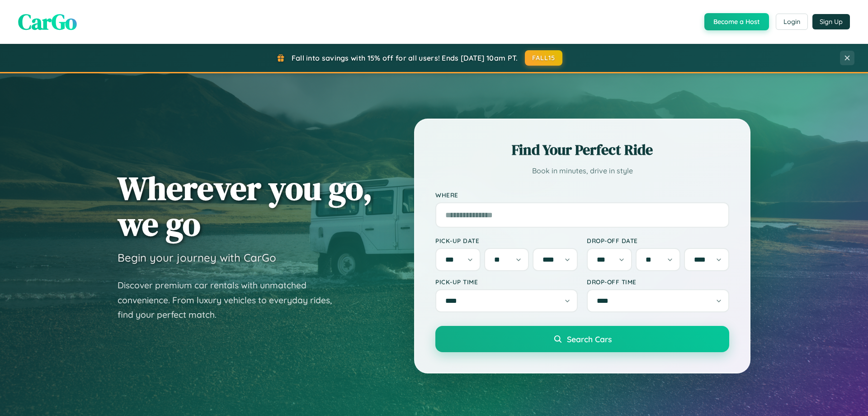 The height and width of the screenshot is (416, 868). What do you see at coordinates (507, 282) in the screenshot?
I see `label: Pick-up Time` at bounding box center [507, 282].